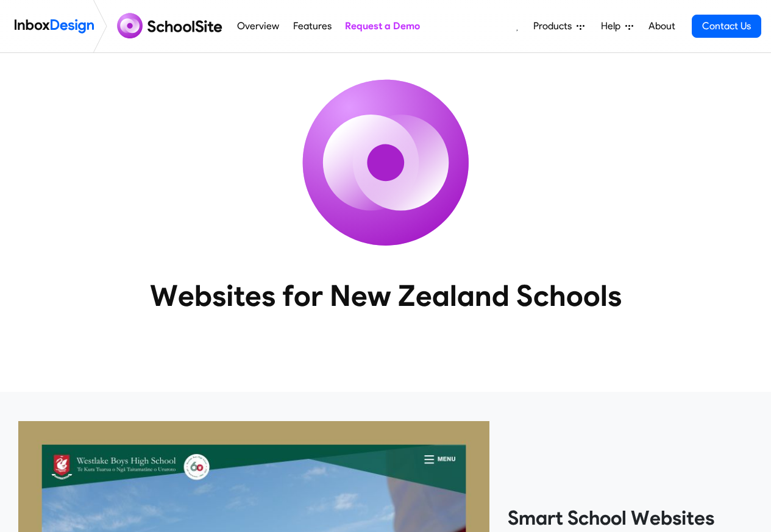 The width and height of the screenshot is (771, 532). Describe the element at coordinates (630, 518) in the screenshot. I see `heading: Smart School Websites` at that location.